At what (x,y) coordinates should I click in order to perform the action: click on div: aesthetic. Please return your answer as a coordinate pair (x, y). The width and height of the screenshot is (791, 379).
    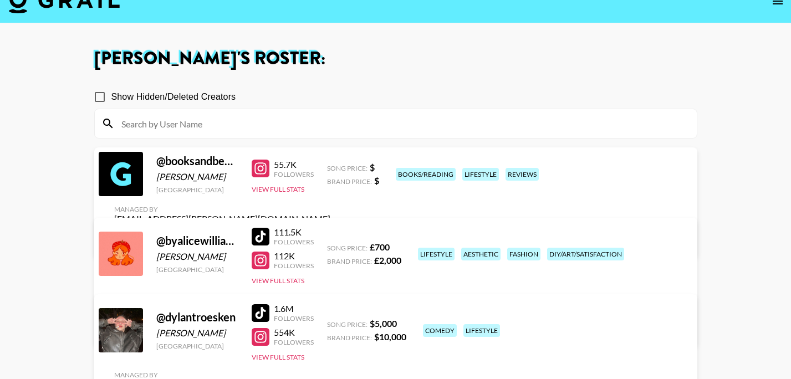
    Looking at the image, I should click on (481, 254).